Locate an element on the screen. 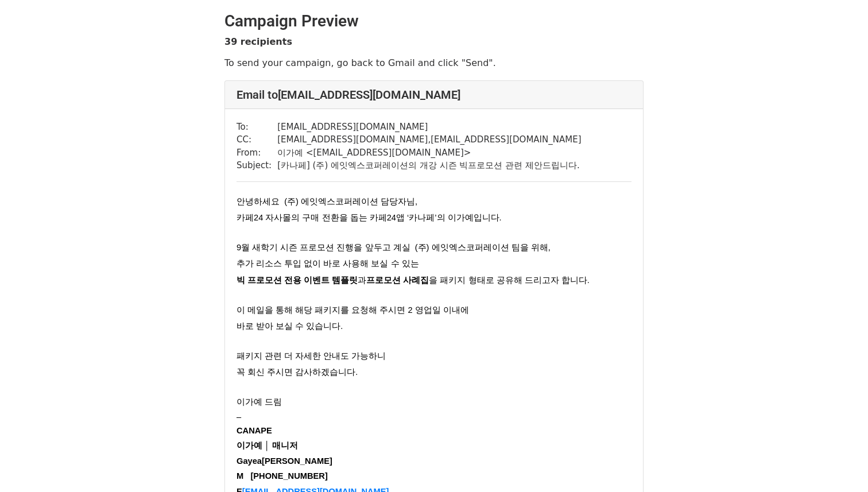  span: 카페24 자사몰의 구매 전환을 돕는 카페24앱 ‘카나페’의 이가예입니다. is located at coordinates (369, 218).